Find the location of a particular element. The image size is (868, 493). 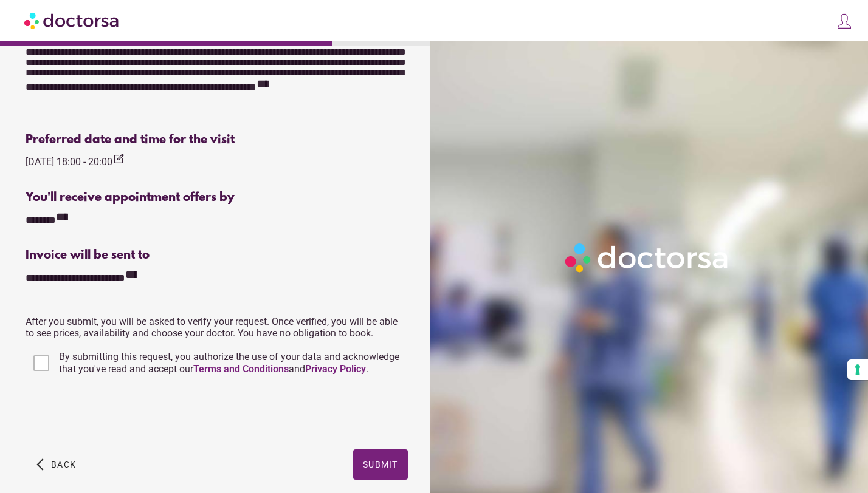

img: Doctorsa.com is located at coordinates (72, 20).